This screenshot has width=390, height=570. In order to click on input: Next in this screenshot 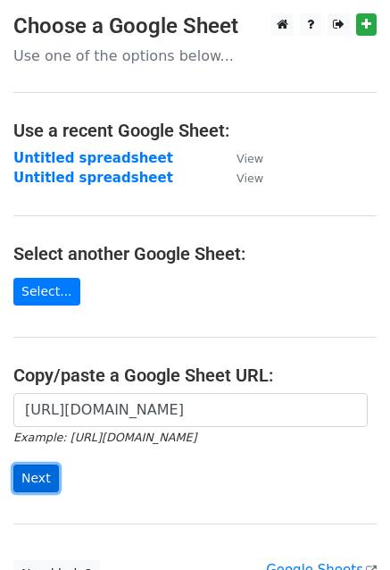, I will do `click(36, 478)`.